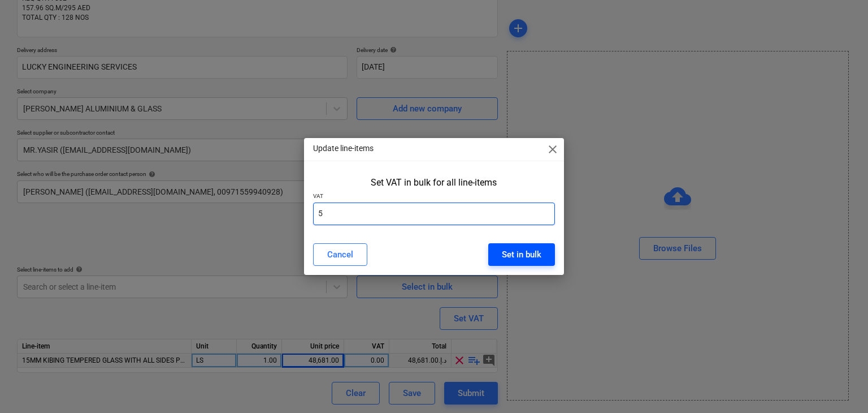  I want to click on p: VAT, so click(434, 196).